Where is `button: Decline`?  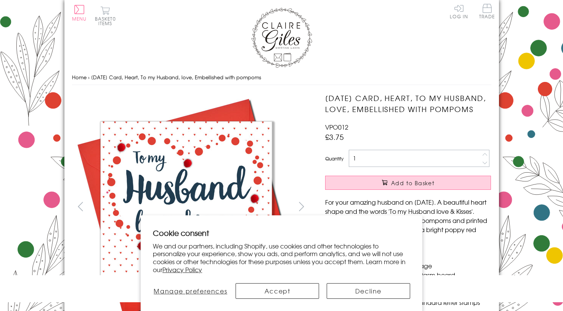
button: Decline is located at coordinates (368, 291).